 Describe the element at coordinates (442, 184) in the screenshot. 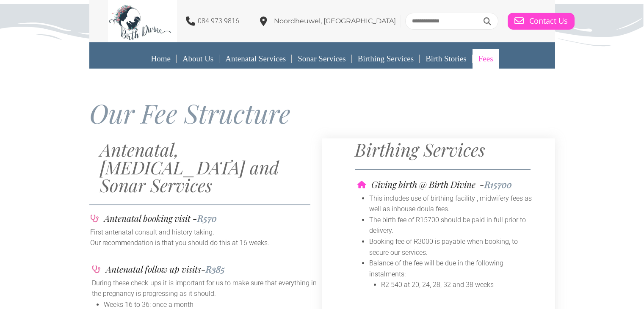

I see `h4: Giving birth @ Birth Divine -` at that location.